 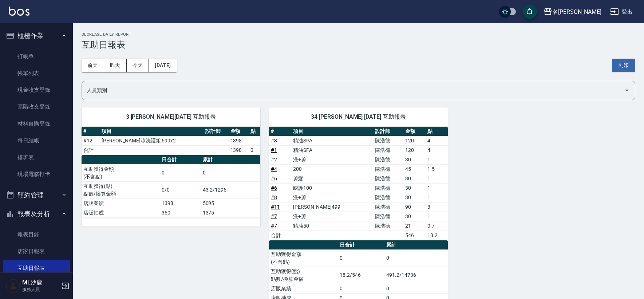 I want to click on td: 0.7, so click(x=437, y=225).